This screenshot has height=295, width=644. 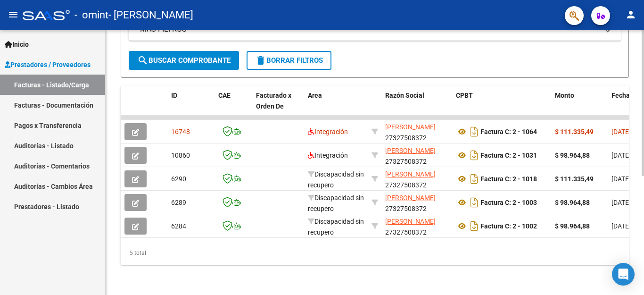 What do you see at coordinates (178, 226) in the screenshot?
I see `span: 6284` at bounding box center [178, 226].